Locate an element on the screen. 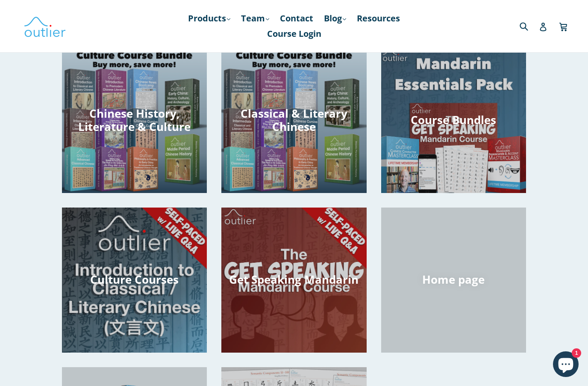 The image size is (588, 386). a: Home page is located at coordinates (454, 280).